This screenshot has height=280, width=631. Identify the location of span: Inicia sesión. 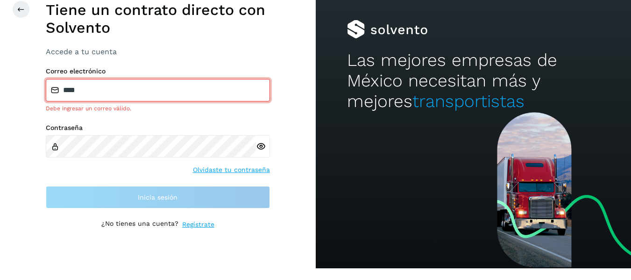
(157, 197).